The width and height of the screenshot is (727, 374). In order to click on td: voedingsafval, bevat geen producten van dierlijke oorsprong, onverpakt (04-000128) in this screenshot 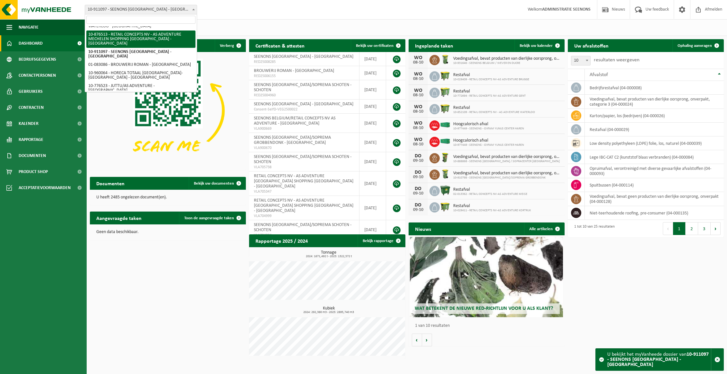, I will do `click(654, 199)`.